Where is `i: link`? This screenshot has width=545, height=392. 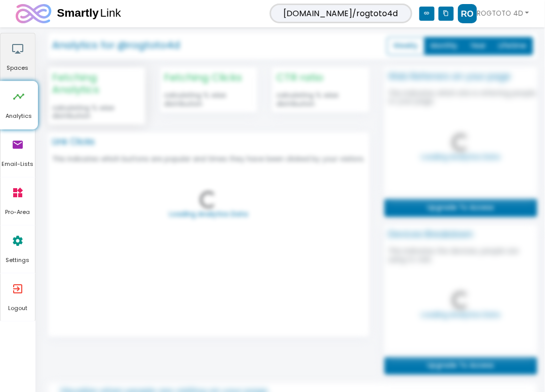
i: link is located at coordinates (427, 13).